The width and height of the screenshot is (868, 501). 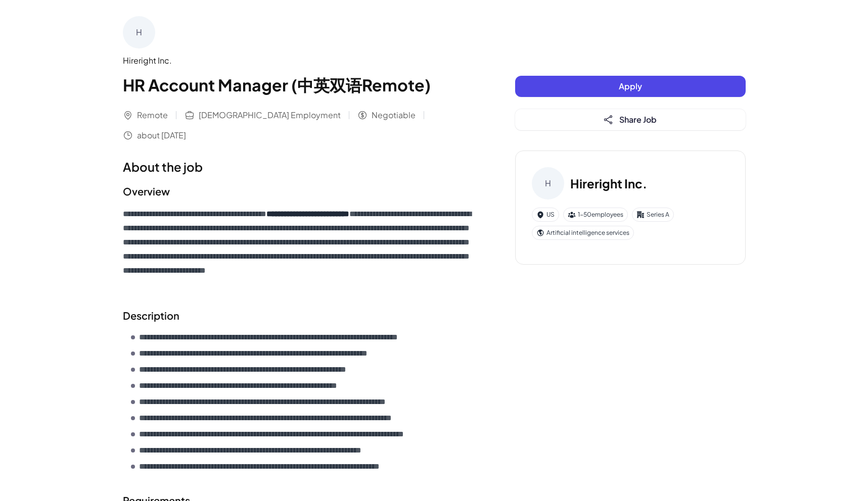 What do you see at coordinates (393, 115) in the screenshot?
I see `span: Negotiable` at bounding box center [393, 115].